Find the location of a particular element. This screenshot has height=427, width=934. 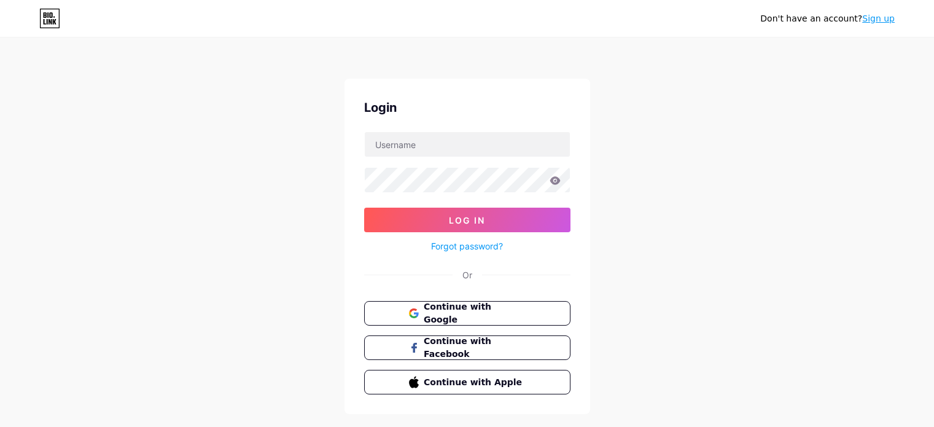

button: Continue with Google is located at coordinates (467, 313).